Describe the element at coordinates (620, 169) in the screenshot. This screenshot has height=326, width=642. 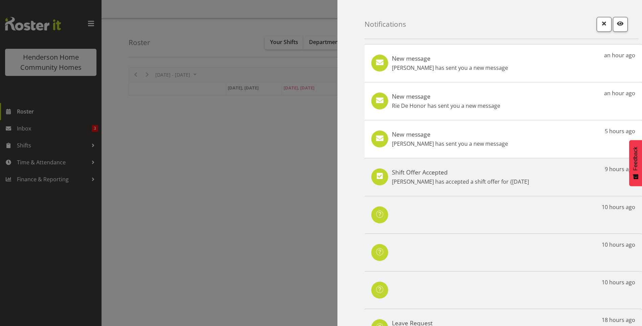
I see `p: 9 hours ago` at that location.